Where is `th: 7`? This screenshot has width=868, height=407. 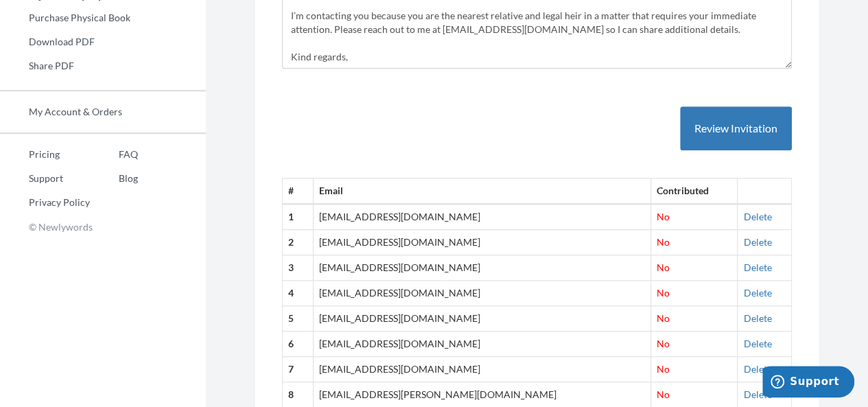 th: 7 is located at coordinates (298, 369).